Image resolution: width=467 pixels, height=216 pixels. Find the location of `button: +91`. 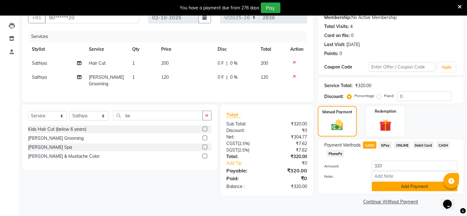

button: +91 is located at coordinates (37, 17).